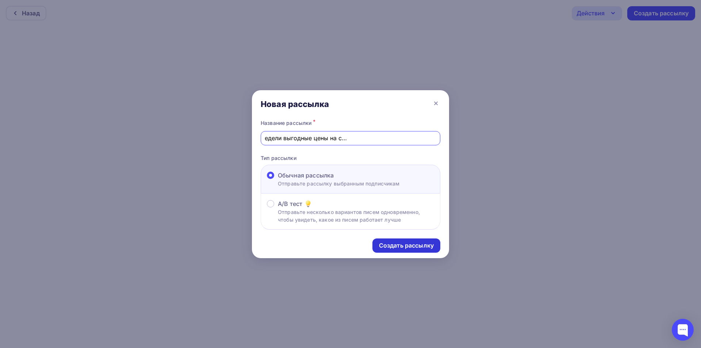 This screenshot has width=701, height=348. I want to click on span: A/B тест, so click(290, 204).